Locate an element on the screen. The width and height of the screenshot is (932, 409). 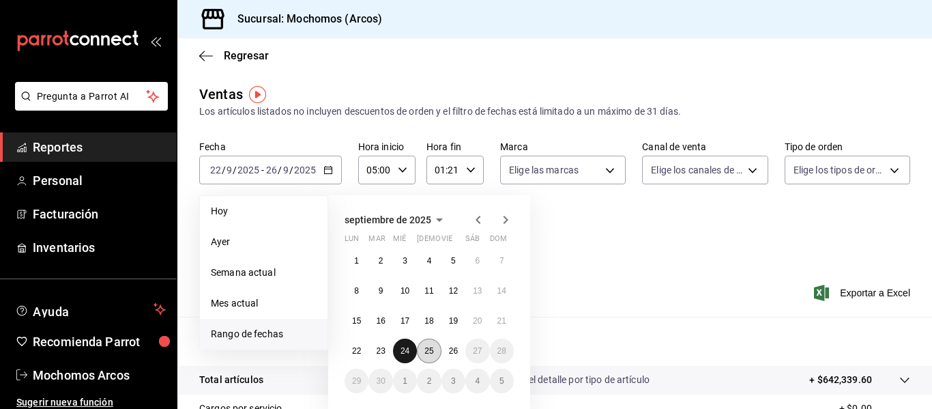
span: Facturación is located at coordinates (99, 214).